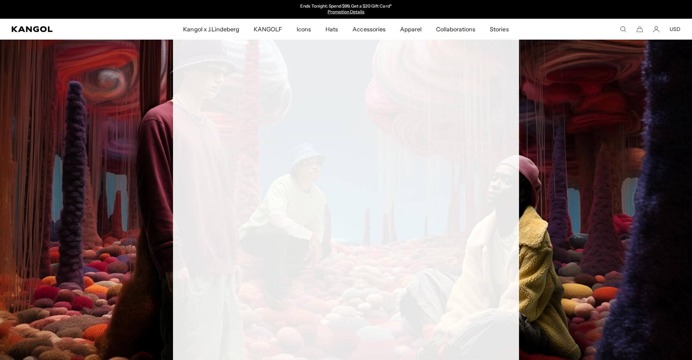 This screenshot has height=360, width=692. Describe the element at coordinates (268, 29) in the screenshot. I see `span: KANGOLF` at that location.